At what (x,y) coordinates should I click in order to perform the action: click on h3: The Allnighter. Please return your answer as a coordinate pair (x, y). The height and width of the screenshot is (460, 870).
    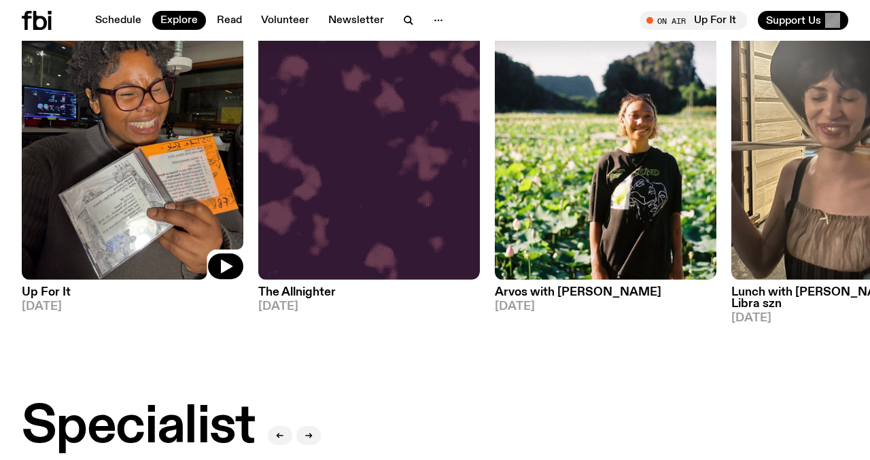
    Looking at the image, I should click on (369, 292).